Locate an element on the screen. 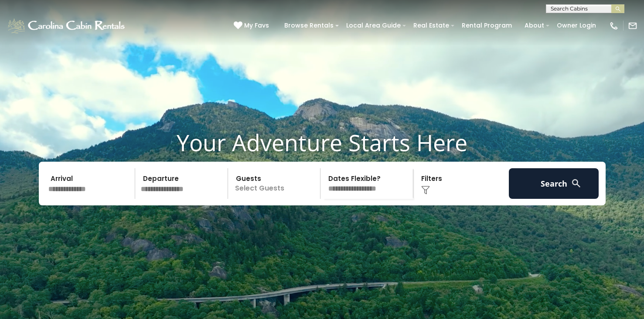 The width and height of the screenshot is (644, 319). a: Real Estate is located at coordinates (431, 25).